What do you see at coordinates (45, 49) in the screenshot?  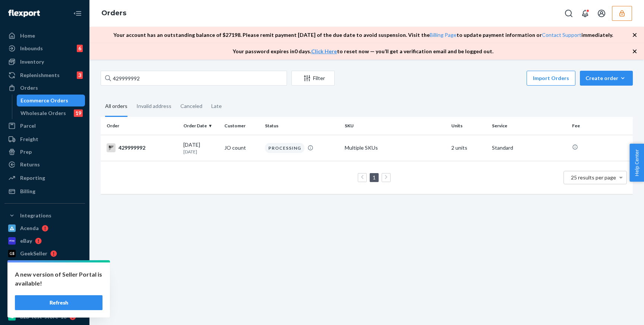 I see `a: Inbounds6` at bounding box center [45, 49].